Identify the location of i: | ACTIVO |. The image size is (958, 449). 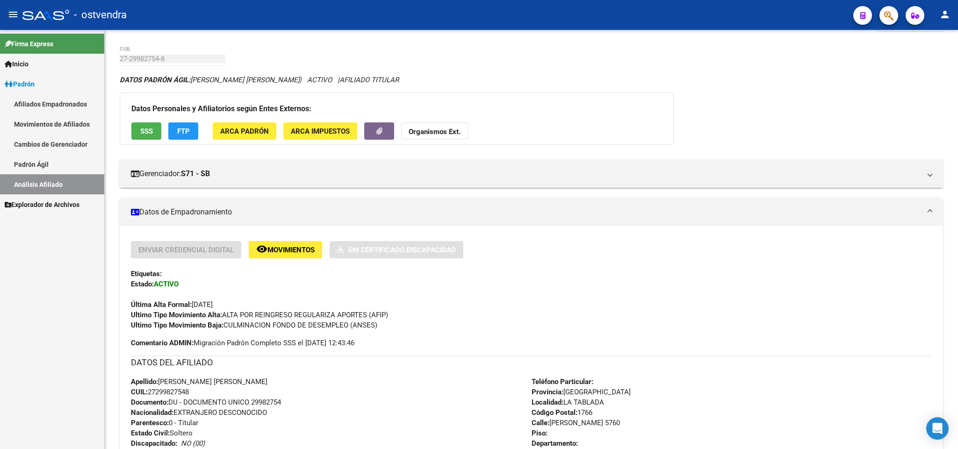
(259, 80).